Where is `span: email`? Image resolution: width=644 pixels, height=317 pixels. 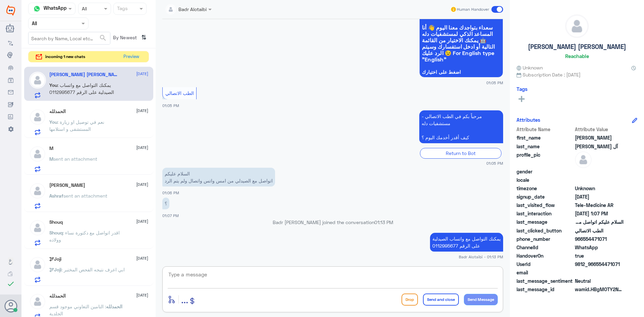
span: email is located at coordinates (545, 273).